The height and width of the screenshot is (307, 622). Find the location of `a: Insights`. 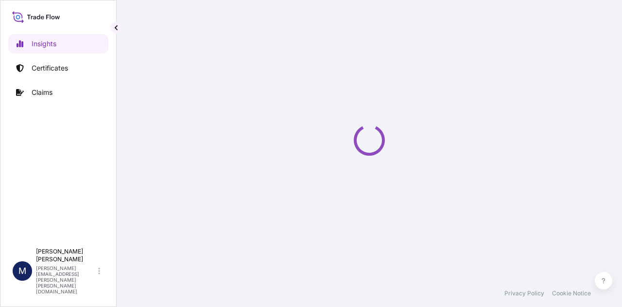

a: Insights is located at coordinates (58, 44).